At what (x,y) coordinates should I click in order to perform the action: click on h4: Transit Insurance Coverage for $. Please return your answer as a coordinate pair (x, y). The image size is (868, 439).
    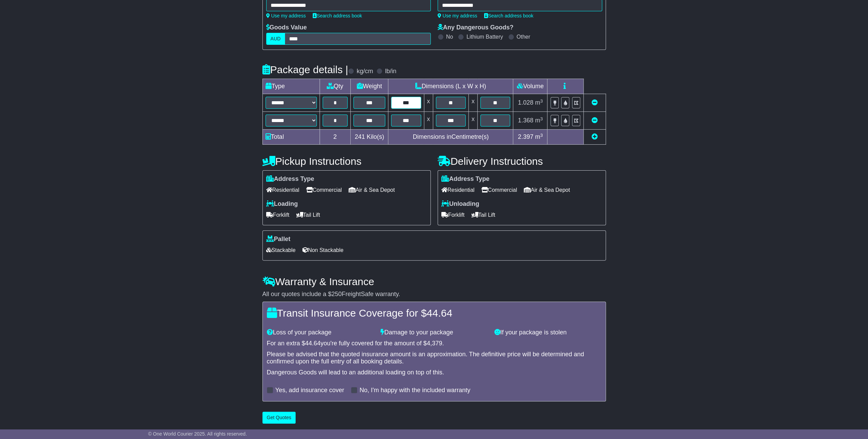
    Looking at the image, I should click on (434, 313).